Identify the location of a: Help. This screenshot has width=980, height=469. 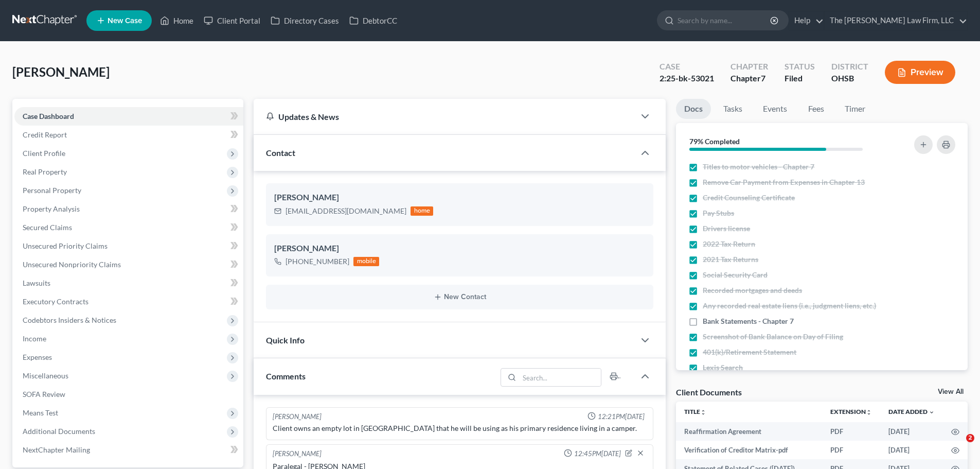
(806, 20).